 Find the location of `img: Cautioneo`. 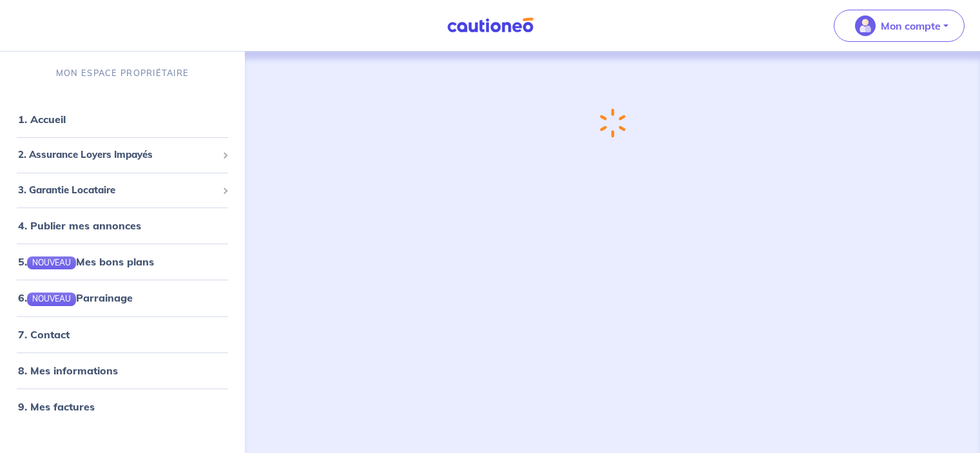

img: Cautioneo is located at coordinates (490, 25).